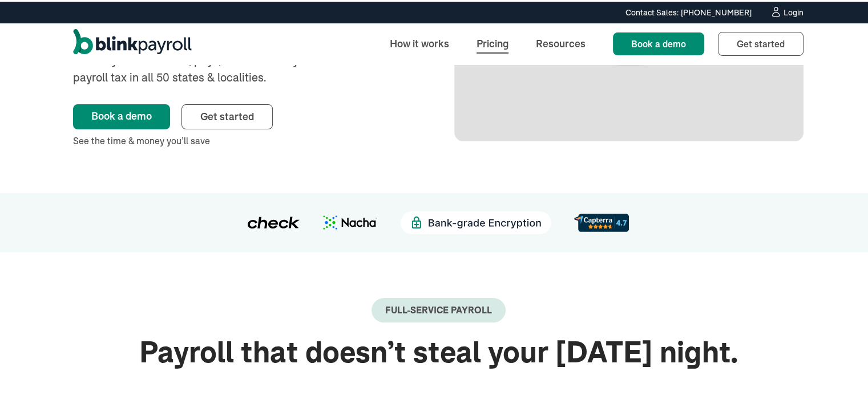  I want to click on div: BlinkPayroll calculates, pays, and files every payroll tax in all 50 states & localities., so click(201, 68).